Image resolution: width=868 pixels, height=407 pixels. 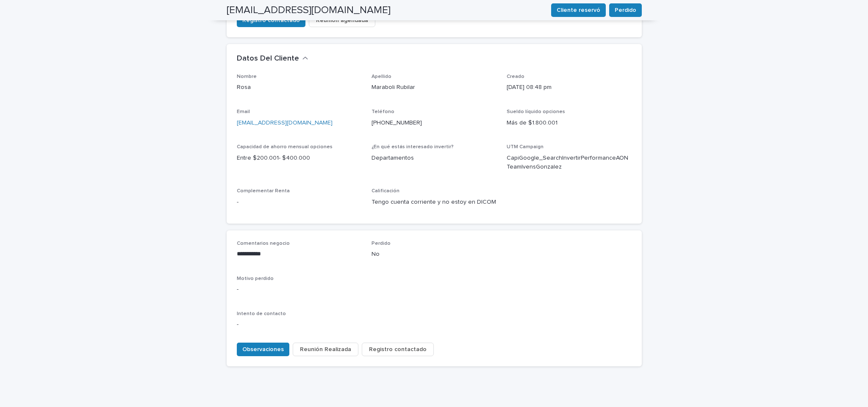 What do you see at coordinates (569, 122) in the screenshot?
I see `p: Más de $1.800.001` at bounding box center [569, 122].